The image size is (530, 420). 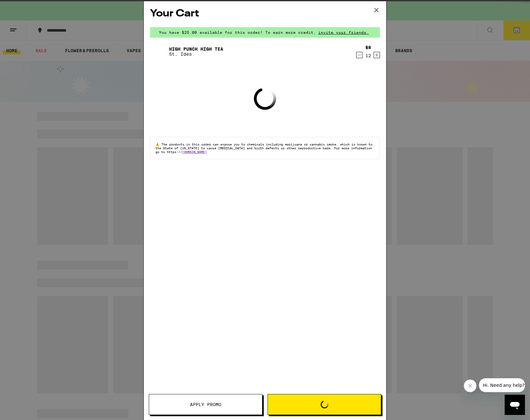 What do you see at coordinates (263, 148) in the screenshot?
I see `span: The products in this order can expose you to chemicals including marijuana or cannabis smoke, whi...` at bounding box center [263, 148].